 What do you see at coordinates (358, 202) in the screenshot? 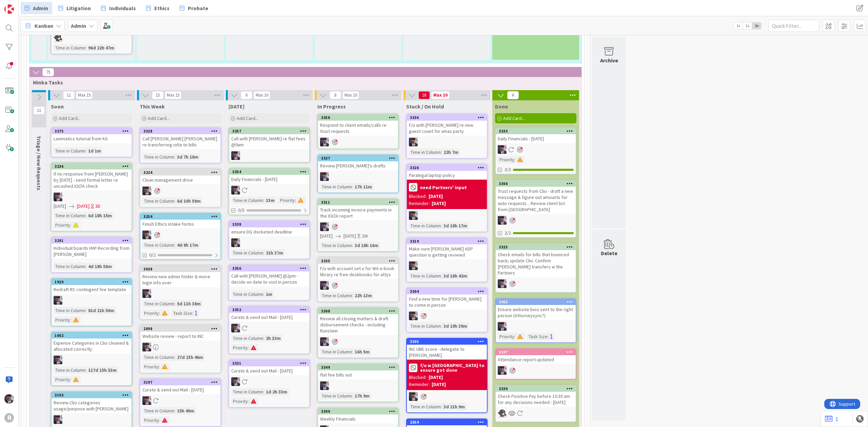
I see `div: 3311` at bounding box center [358, 202].